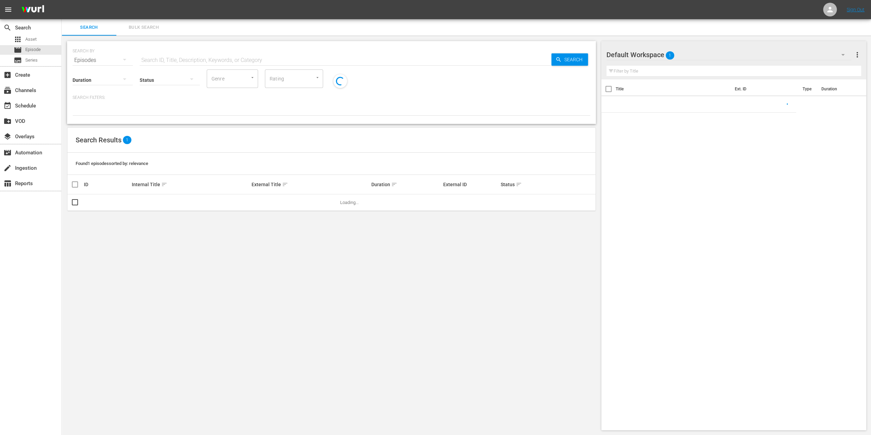  What do you see at coordinates (523, 184) in the screenshot?
I see `div: Status` at bounding box center [523, 184].